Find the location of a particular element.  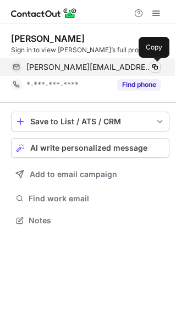

button: Notes is located at coordinates (90, 221).